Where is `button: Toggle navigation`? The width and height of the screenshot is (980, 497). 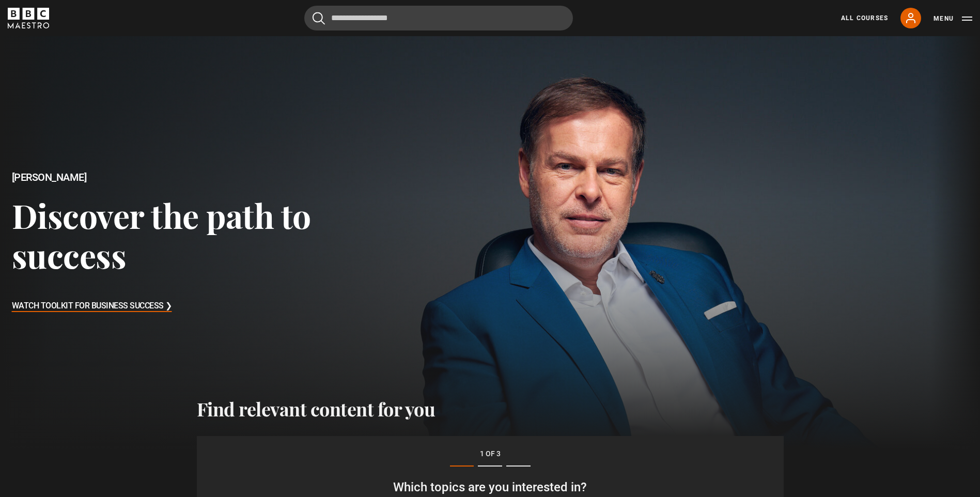
button: Toggle navigation is located at coordinates (953, 19).